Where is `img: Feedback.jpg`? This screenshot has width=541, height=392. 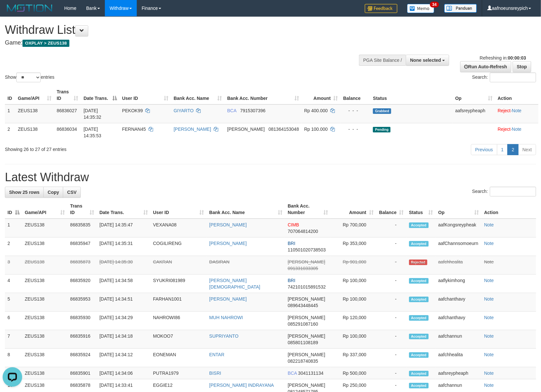
img: Feedback.jpg is located at coordinates (381, 8).